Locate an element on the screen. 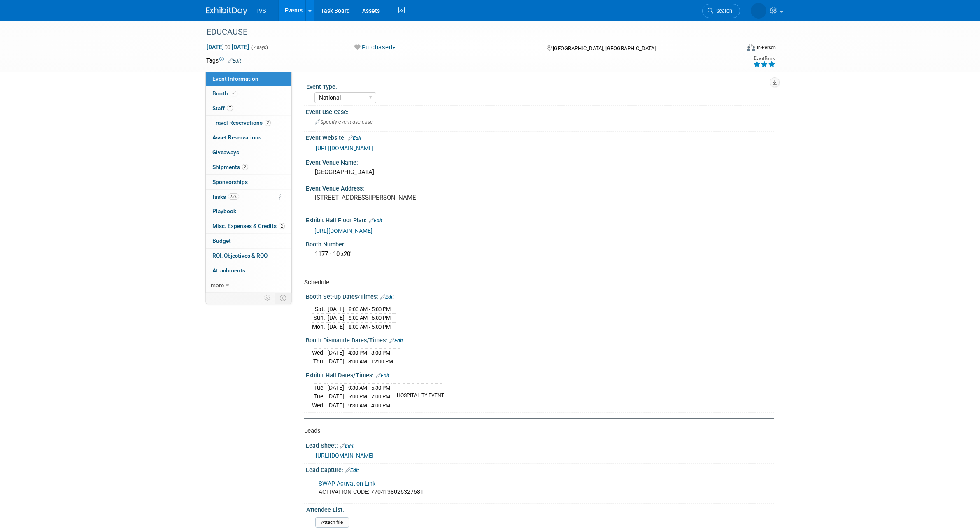 Image resolution: width=980 pixels, height=530 pixels. span: 8:00 AM - 12:00 PM is located at coordinates (371, 361).